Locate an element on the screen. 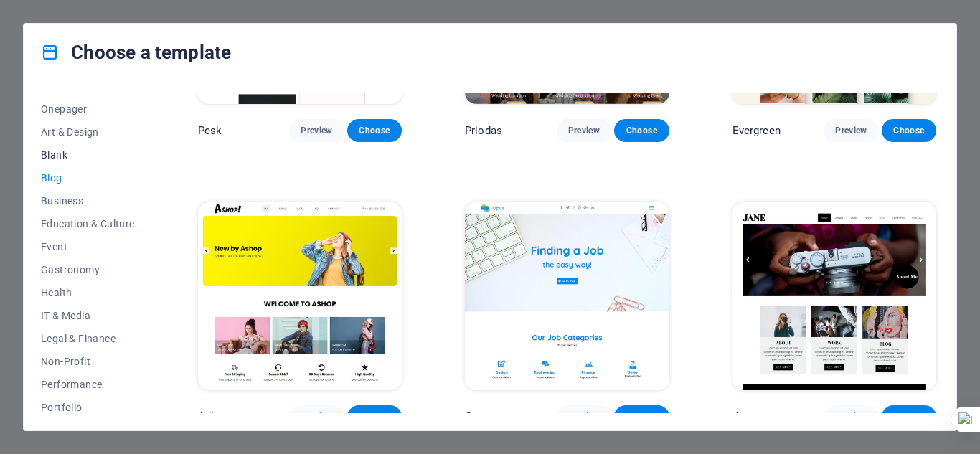 The height and width of the screenshot is (454, 980). button: Gastronomy is located at coordinates (88, 270).